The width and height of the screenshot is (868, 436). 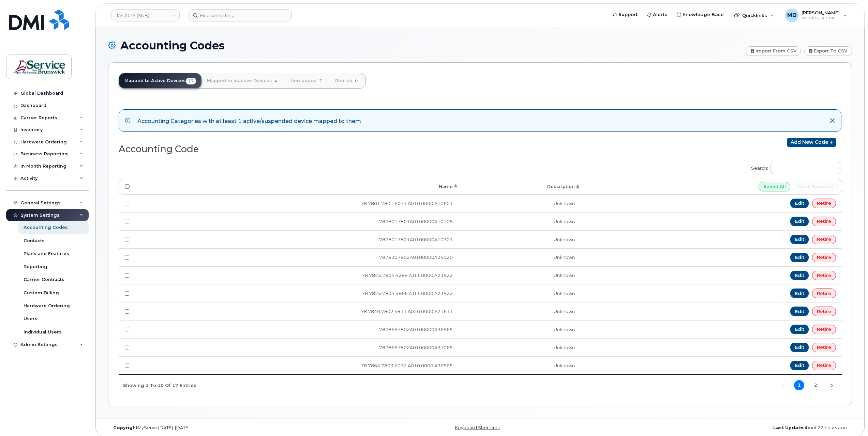 I want to click on td: 7878017801A0100000A10301, so click(x=297, y=240).